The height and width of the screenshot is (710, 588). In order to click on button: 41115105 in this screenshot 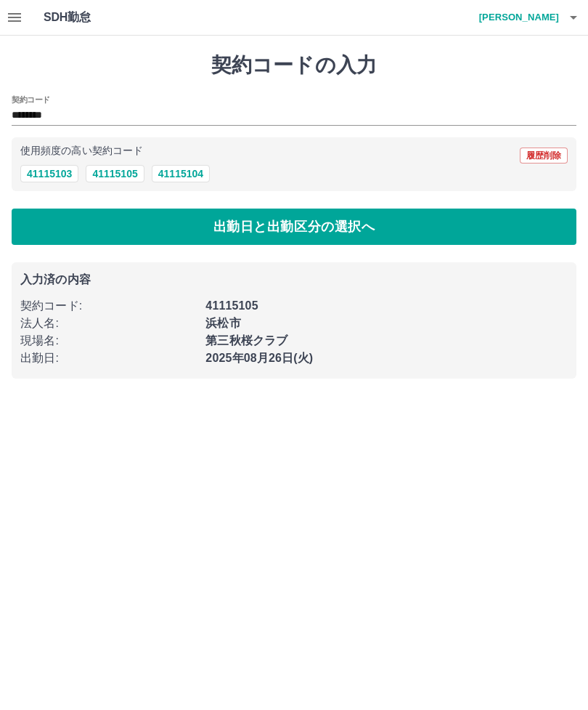, I will do `click(115, 174)`.